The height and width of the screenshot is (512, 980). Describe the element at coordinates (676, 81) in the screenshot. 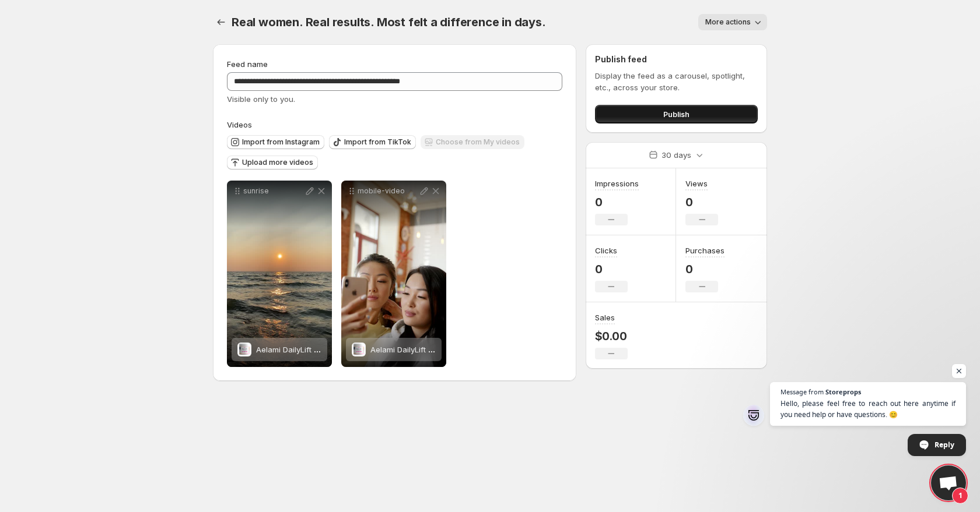

I see `p: Display the feed as a carousel, spotlight, etc., across your store.` at that location.